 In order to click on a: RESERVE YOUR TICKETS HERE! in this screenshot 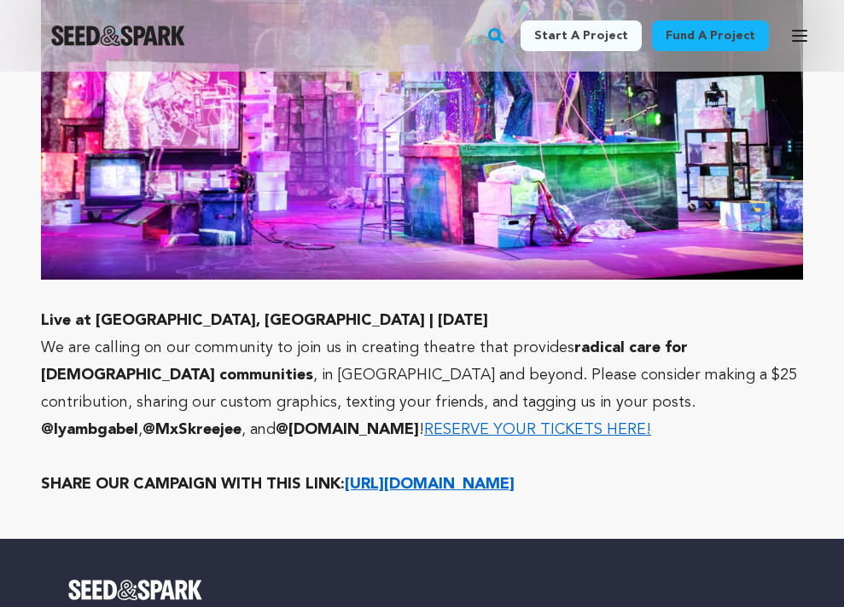, I will do `click(538, 430)`.